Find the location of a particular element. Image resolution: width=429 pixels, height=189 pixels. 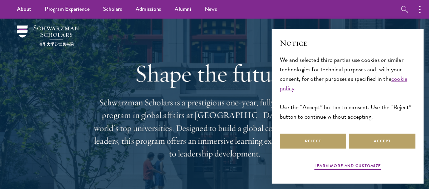

img: Schwarzman Scholars is located at coordinates (48, 36).